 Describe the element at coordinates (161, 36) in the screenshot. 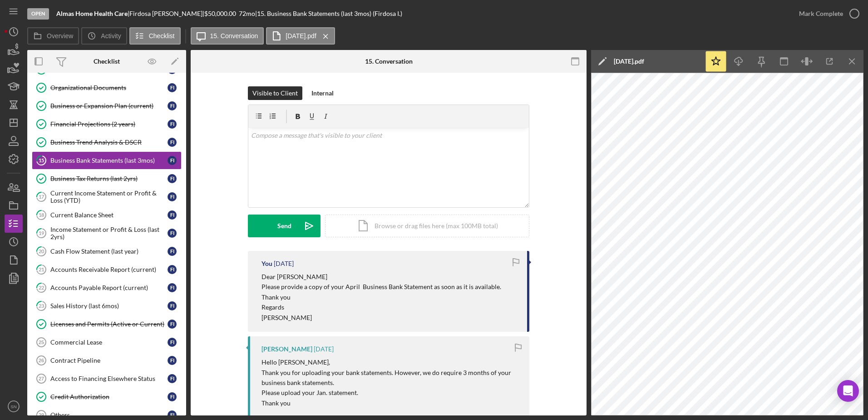

I see `label: Checklist` at that location.